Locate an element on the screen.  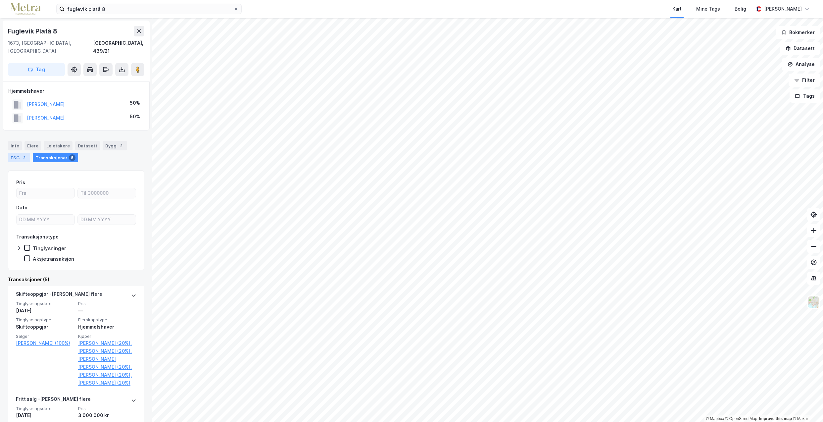
div: Datasett is located at coordinates (87, 146).